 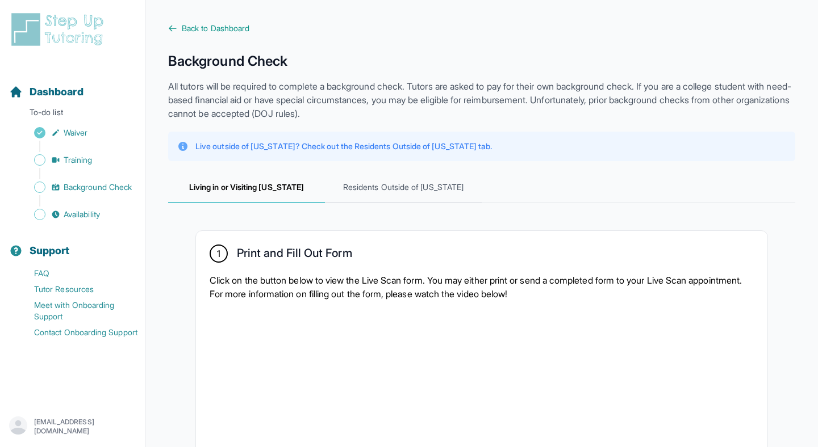 What do you see at coordinates (78, 160) in the screenshot?
I see `span: Training` at bounding box center [78, 160].